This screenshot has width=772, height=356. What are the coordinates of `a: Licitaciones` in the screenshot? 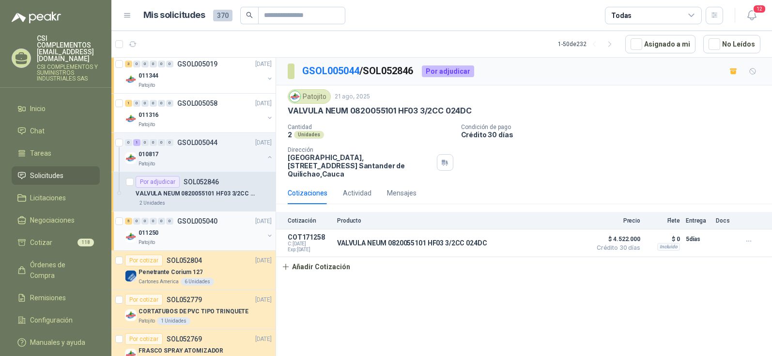 It's located at (56, 198).